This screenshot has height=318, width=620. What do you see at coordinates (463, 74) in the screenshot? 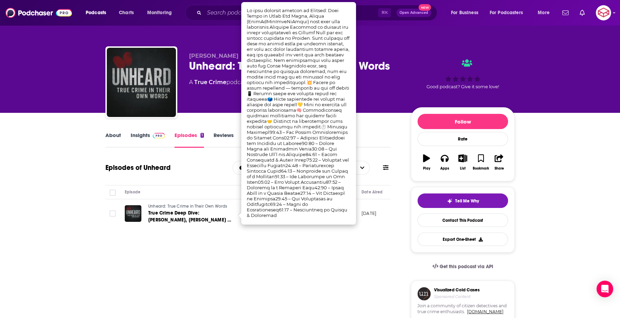
I see `div: Good podcast? Give it some love!` at bounding box center [463, 74].